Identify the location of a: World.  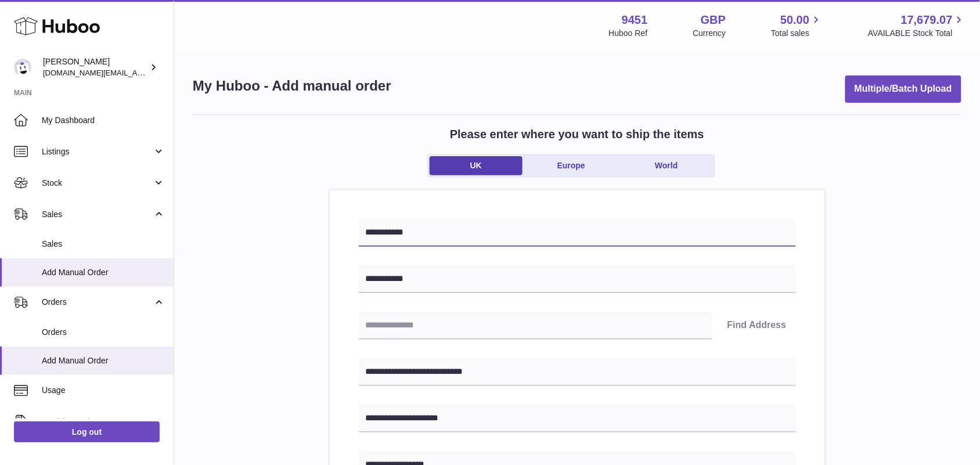
(666, 165).